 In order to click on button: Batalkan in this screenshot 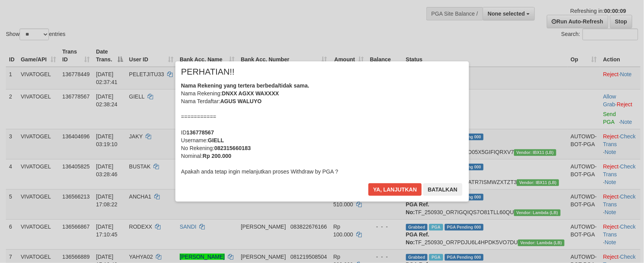, I will do `click(443, 189)`.